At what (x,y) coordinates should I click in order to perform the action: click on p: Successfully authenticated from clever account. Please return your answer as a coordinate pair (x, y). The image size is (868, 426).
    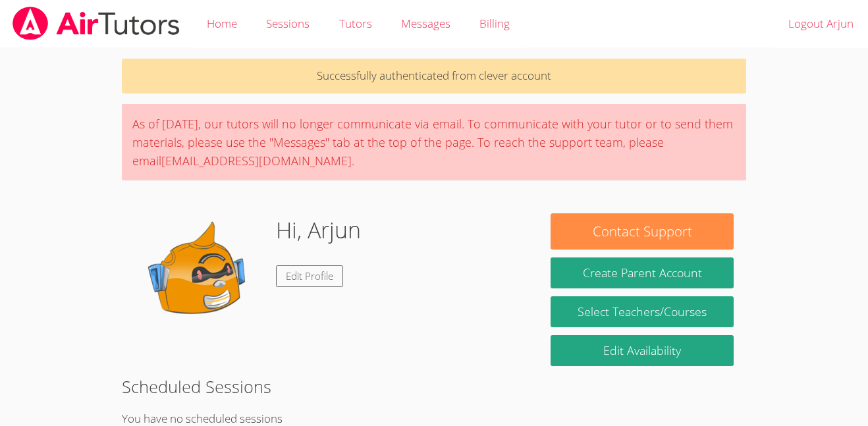
    Looking at the image, I should click on (434, 76).